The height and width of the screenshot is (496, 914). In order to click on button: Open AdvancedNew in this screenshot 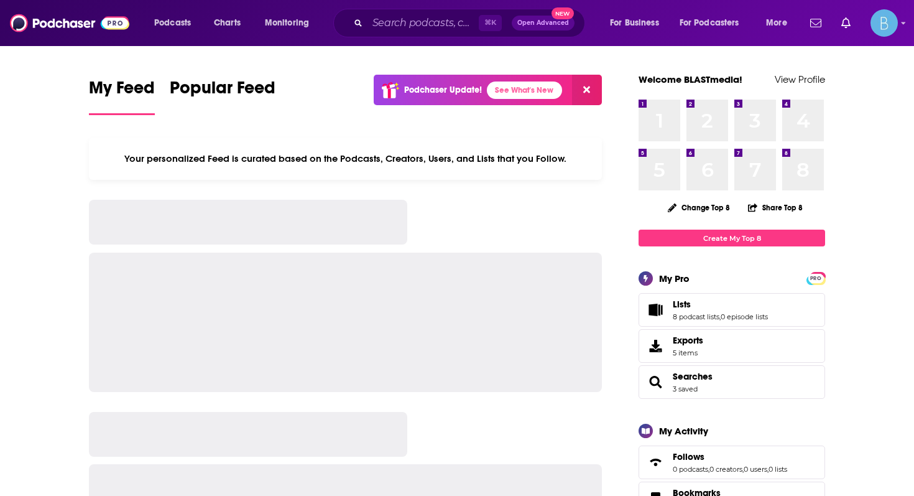, I will do `click(543, 23)`.